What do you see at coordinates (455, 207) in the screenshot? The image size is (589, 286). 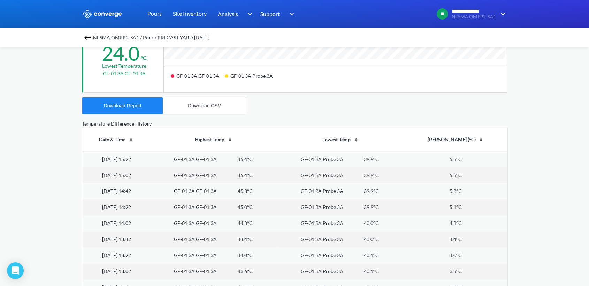 I see `td: 5.1°C` at bounding box center [455, 207].